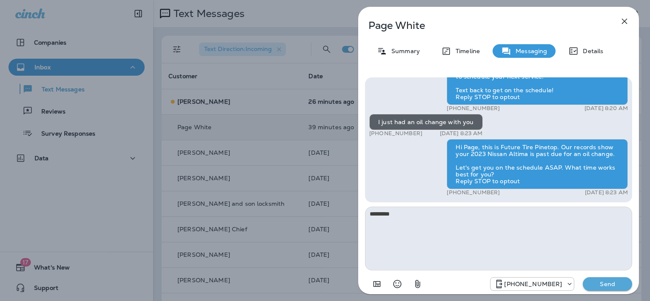 This screenshot has width=650, height=301. I want to click on button: Add in a premade template, so click(377, 284).